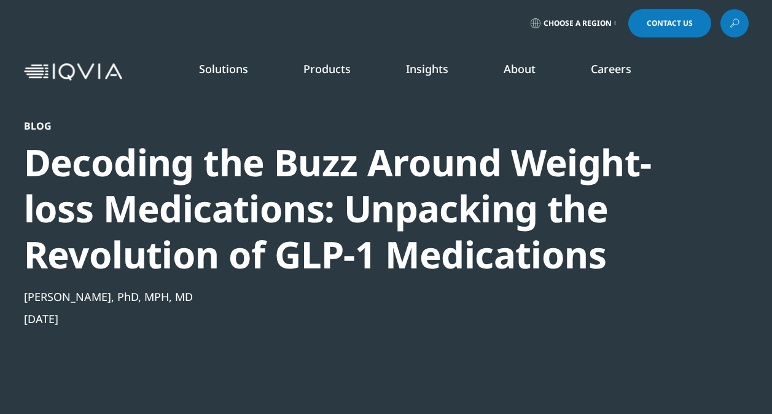 The image size is (772, 414). I want to click on div: Blog, so click(353, 126).